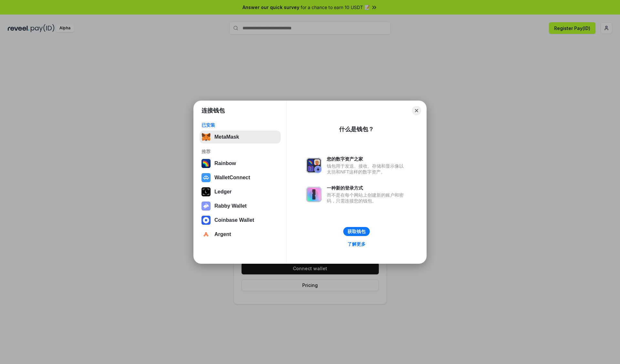 This screenshot has width=620, height=364. I want to click on div: MetaMask, so click(227, 137).